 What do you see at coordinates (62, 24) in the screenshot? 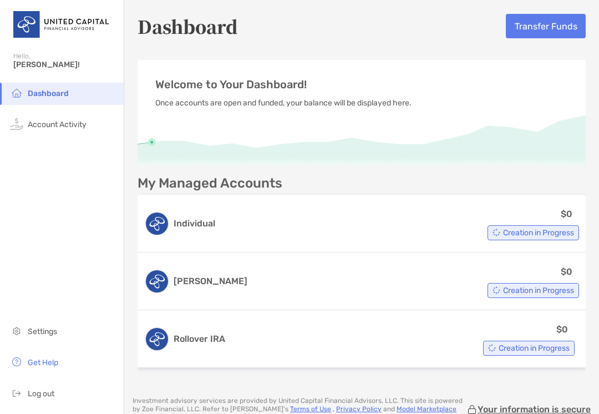
I see `img: United Capital Logo` at bounding box center [62, 24].